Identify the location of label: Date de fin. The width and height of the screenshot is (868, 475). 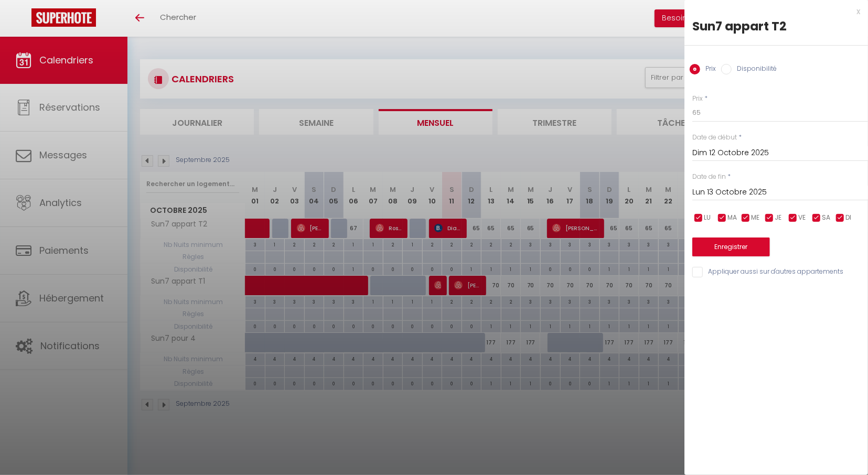
(709, 176).